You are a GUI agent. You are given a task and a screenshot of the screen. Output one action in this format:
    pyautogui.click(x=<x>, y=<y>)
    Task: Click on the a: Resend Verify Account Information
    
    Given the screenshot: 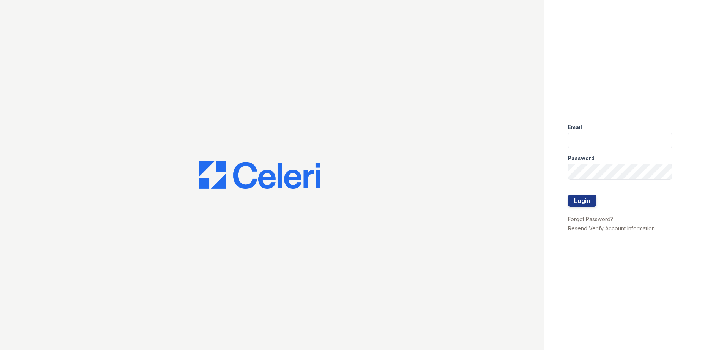 What is the action you would take?
    pyautogui.click(x=611, y=228)
    